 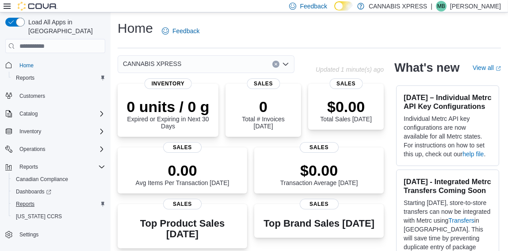 What do you see at coordinates (29, 234) in the screenshot?
I see `a: Settings` at bounding box center [29, 234].